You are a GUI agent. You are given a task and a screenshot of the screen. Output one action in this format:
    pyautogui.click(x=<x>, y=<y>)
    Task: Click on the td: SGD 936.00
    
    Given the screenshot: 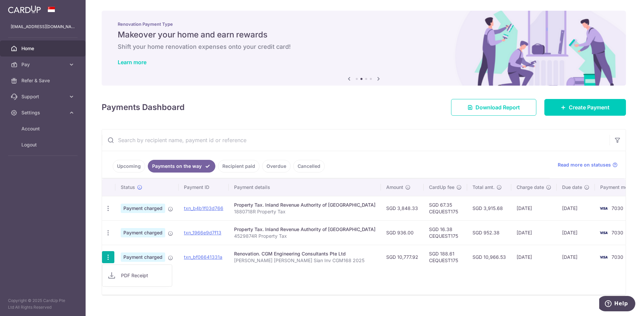 What is the action you would take?
    pyautogui.click(x=402, y=232)
    